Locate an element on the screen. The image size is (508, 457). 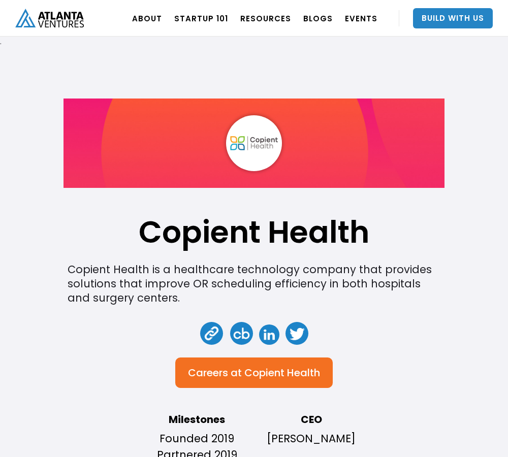
h1: Copient Health is located at coordinates (254, 232).